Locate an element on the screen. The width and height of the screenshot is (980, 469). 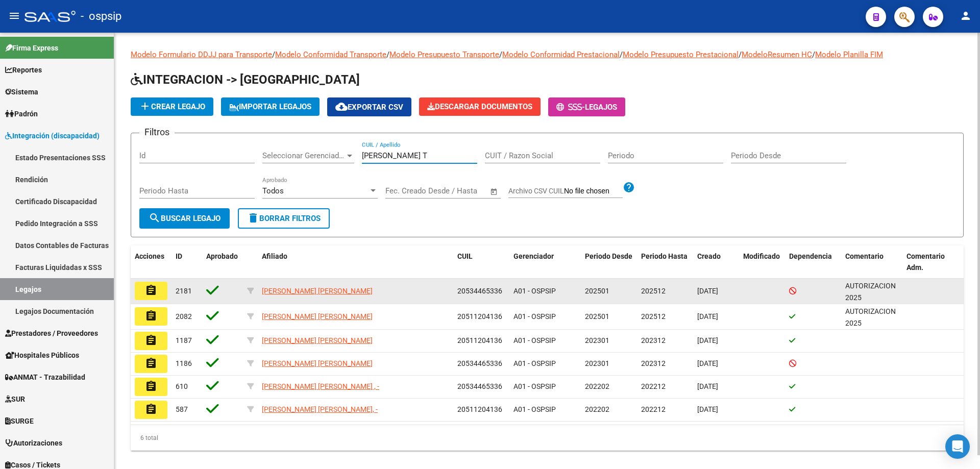
datatable-header-cell: Comentario is located at coordinates (872, 262).